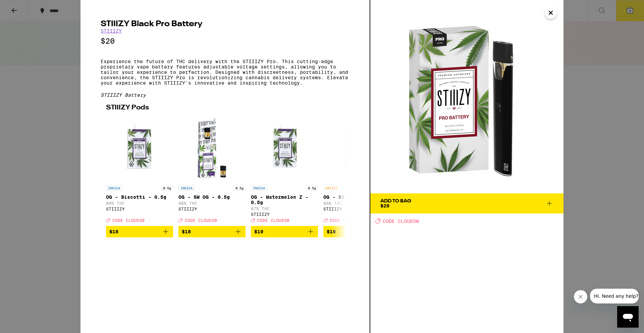 The height and width of the screenshot is (333, 644). Describe the element at coordinates (226, 41) in the screenshot. I see `p: $20` at that location.